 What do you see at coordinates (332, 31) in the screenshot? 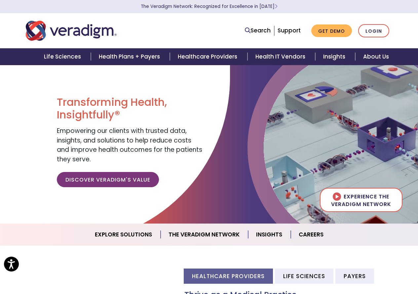
I see `a: Get Demo` at bounding box center [332, 31].